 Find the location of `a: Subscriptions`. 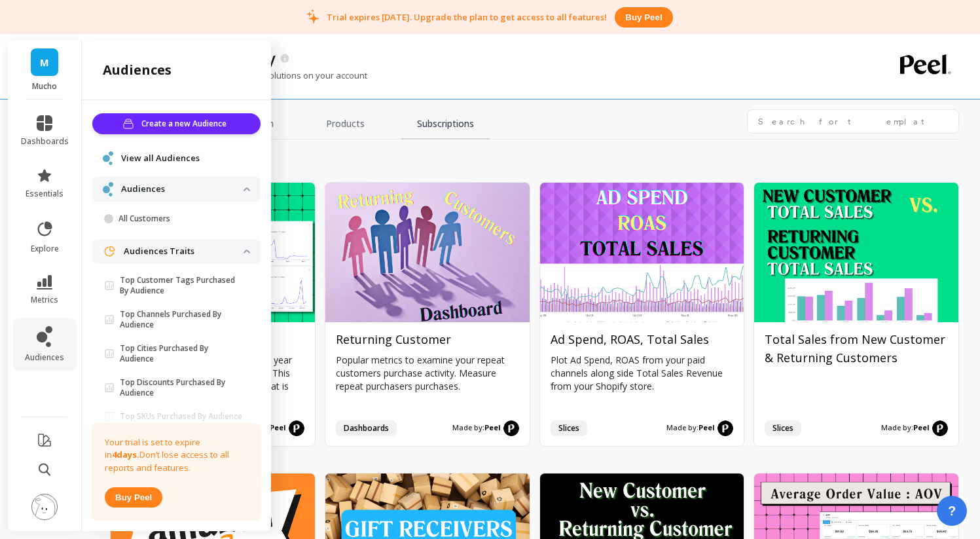

a: Subscriptions is located at coordinates (445, 125).